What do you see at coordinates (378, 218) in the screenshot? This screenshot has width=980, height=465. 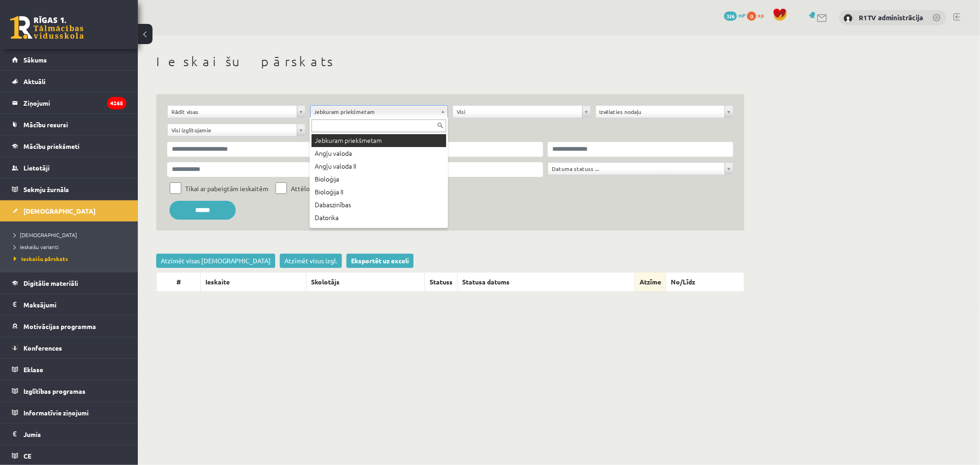 I see `div: Datorika` at bounding box center [378, 218].